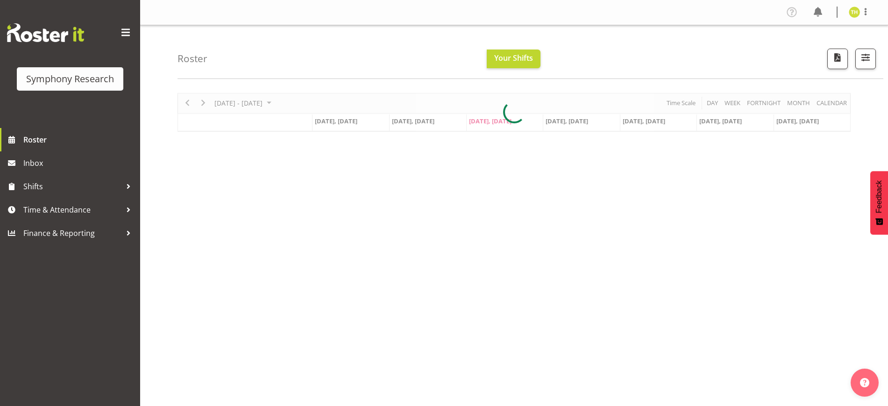 The width and height of the screenshot is (888, 406). What do you see at coordinates (79, 163) in the screenshot?
I see `span: Inbox` at bounding box center [79, 163].